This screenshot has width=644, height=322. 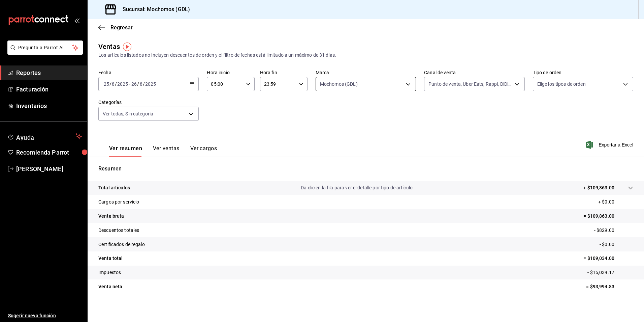 I want to click on button: Tooltip marker, so click(x=127, y=47).